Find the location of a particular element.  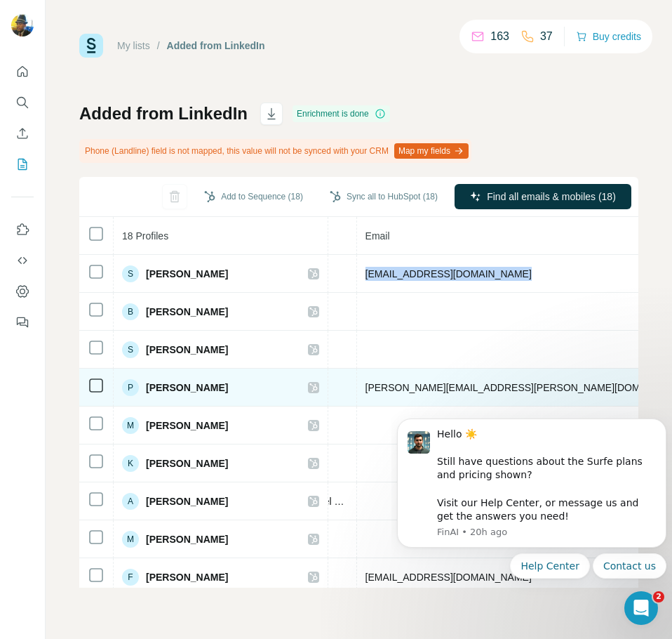

button: Dashboard is located at coordinates (23, 291).